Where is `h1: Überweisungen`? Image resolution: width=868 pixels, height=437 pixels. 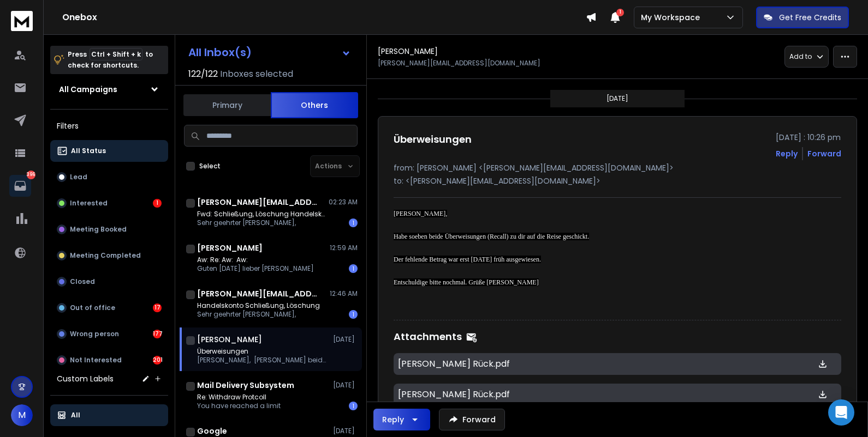 h1: Überweisungen is located at coordinates (432, 140).